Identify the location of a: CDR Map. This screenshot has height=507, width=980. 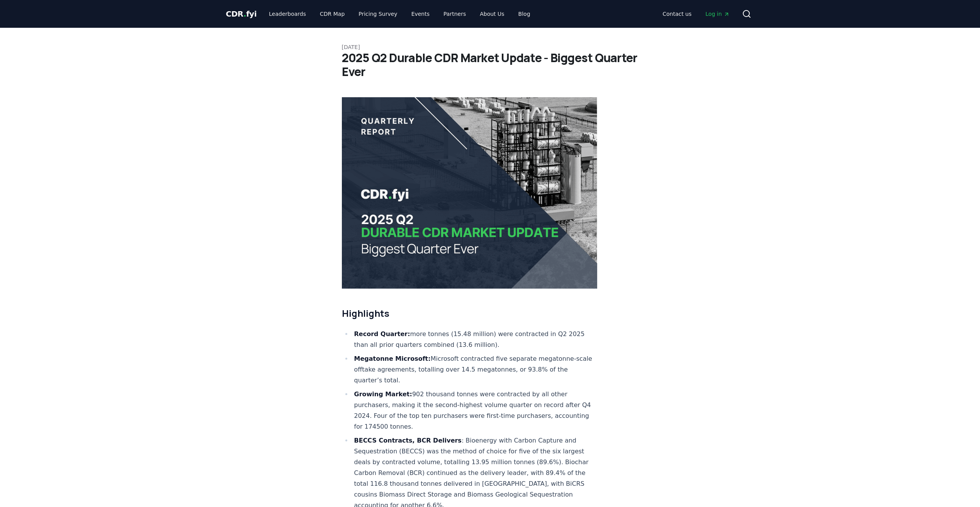
(332, 14).